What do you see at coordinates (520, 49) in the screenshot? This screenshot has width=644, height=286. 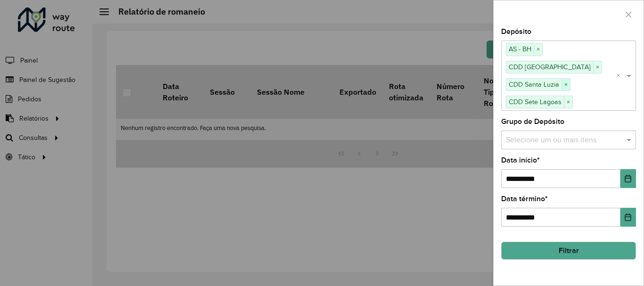 I see `span: AS - BH` at bounding box center [520, 49].